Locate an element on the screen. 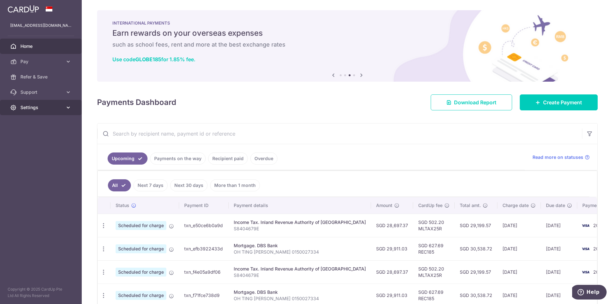 The height and width of the screenshot is (304, 613). span: Help is located at coordinates (21, 7).